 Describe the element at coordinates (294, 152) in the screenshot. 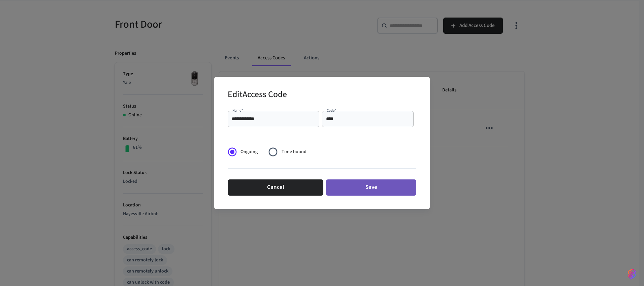

I see `span: Time bound` at that location.